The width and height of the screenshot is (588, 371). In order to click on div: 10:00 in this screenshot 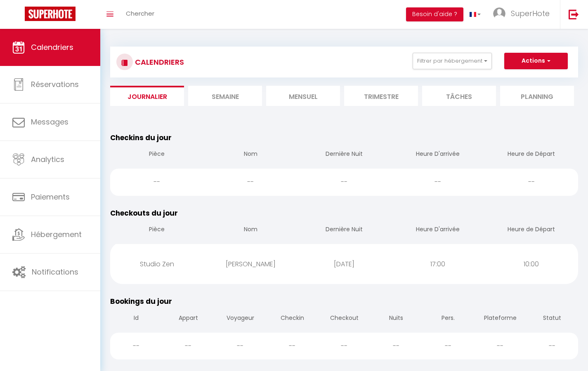, I will do `click(531, 264)`.